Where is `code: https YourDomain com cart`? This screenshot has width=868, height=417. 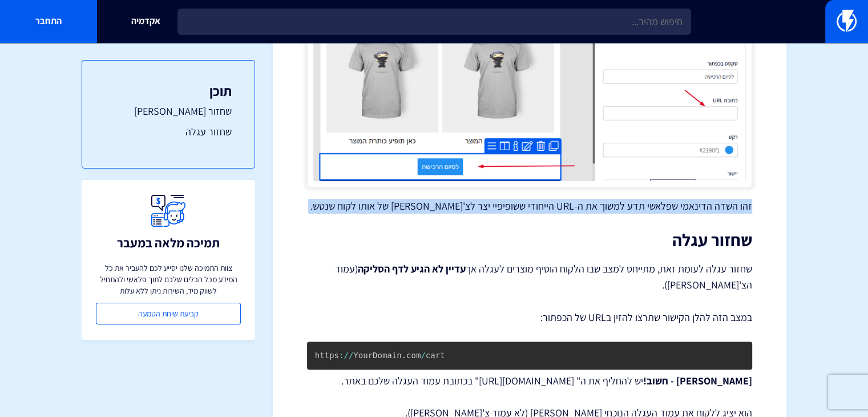 code: https YourDomain com cart is located at coordinates (380, 355).